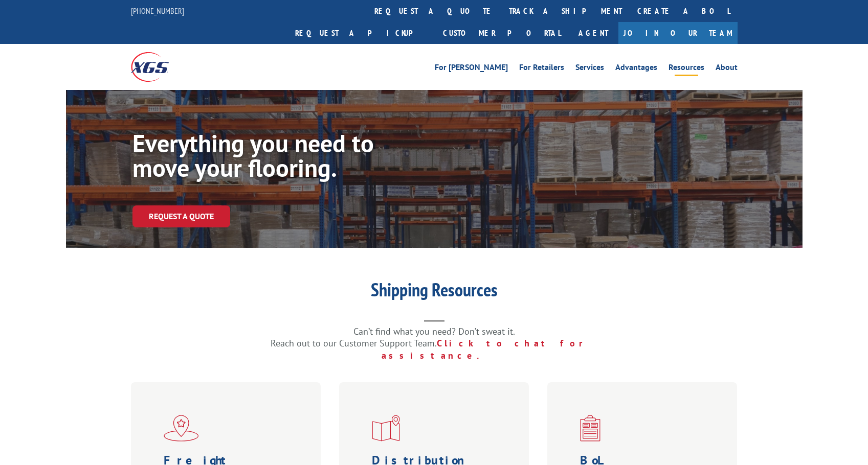 This screenshot has width=868, height=465. Describe the element at coordinates (361, 33) in the screenshot. I see `a: Request a pickup` at that location.